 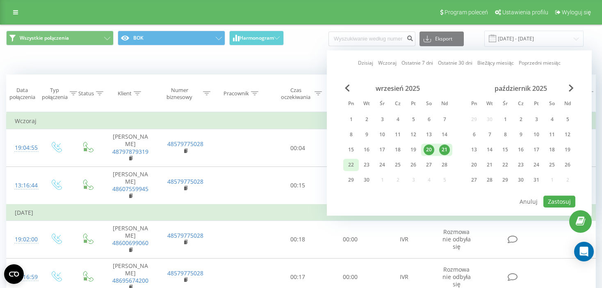 What do you see at coordinates (351, 180) in the screenshot?
I see `div: pon 29 wrz 2025` at bounding box center [351, 180].